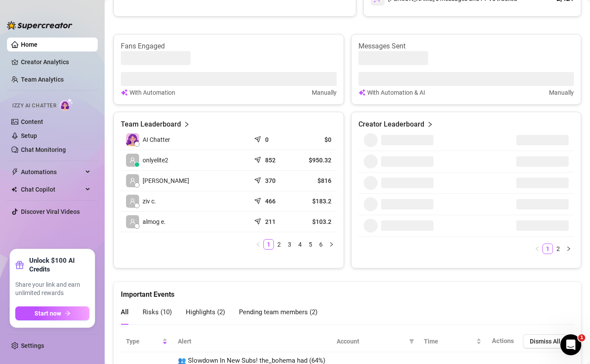  What do you see at coordinates (59, 265) in the screenshot?
I see `strong: Unlock $100 AI Credits` at bounding box center [59, 265].